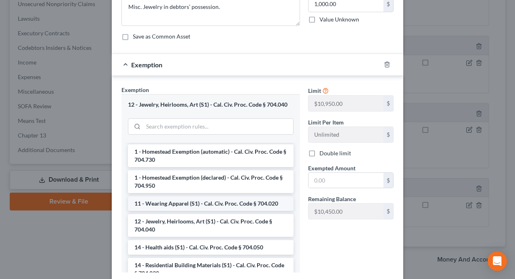 The image size is (515, 279). Describe the element at coordinates (211, 155) in the screenshot. I see `li: 1 - Homestead Exemption (automatic) - Cal. Civ. Proc. Code § 704.730` at that location.